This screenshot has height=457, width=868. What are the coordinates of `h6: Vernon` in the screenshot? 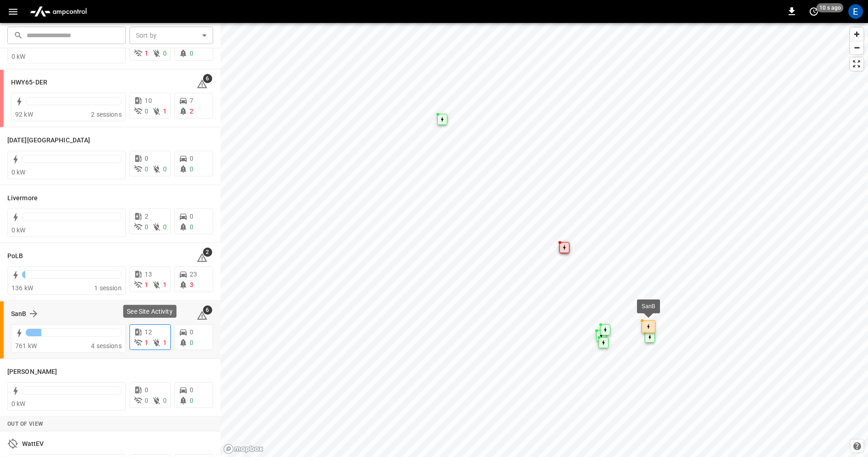 It's located at (32, 372).